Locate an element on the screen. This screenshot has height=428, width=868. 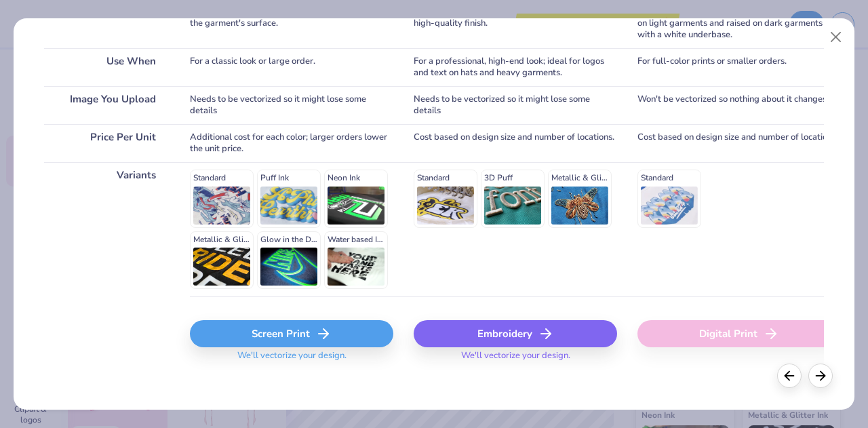
div: Image You Upload is located at coordinates (106, 105).